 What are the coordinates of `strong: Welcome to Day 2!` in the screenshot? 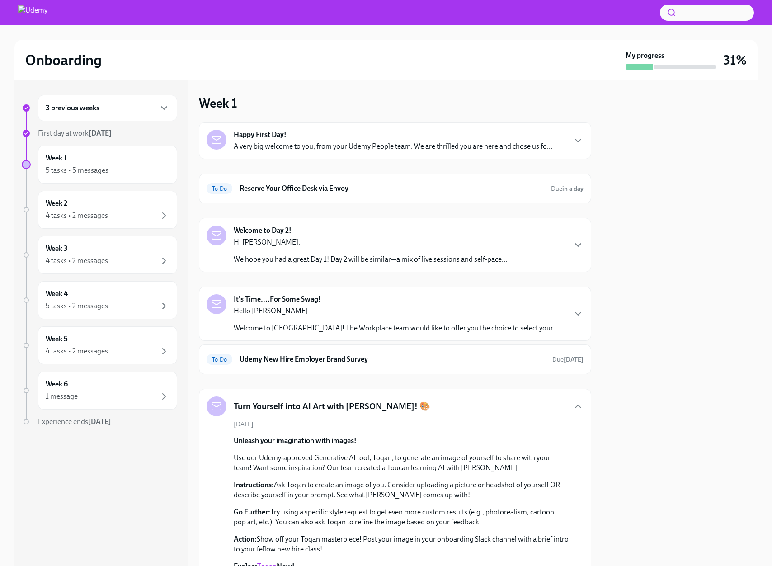 It's located at (263, 231).